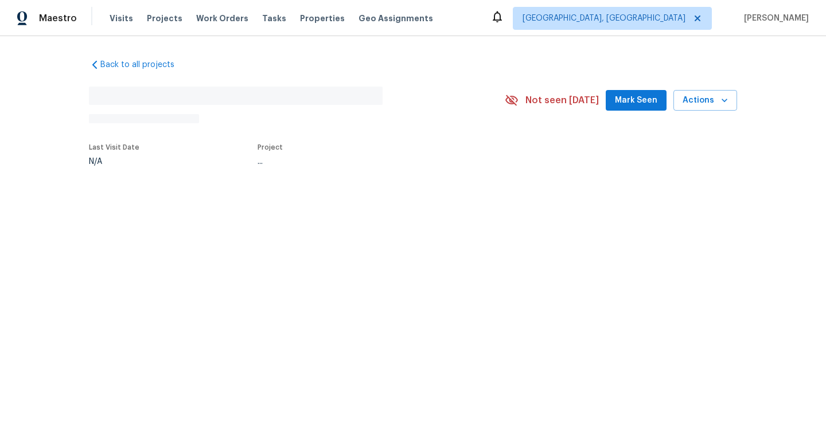  Describe the element at coordinates (636, 100) in the screenshot. I see `button: Mark Seen` at that location.